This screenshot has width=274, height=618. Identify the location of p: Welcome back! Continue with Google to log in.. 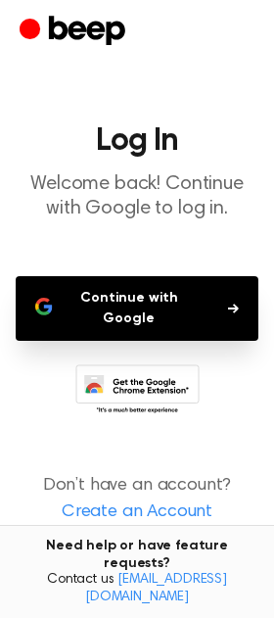
(137, 197).